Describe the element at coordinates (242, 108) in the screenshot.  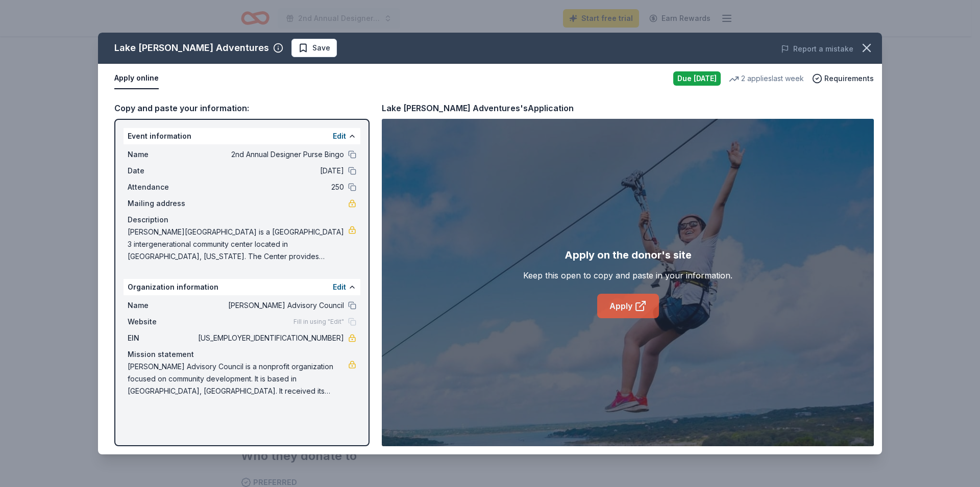
I see `div: Copy and paste your information:` at that location.